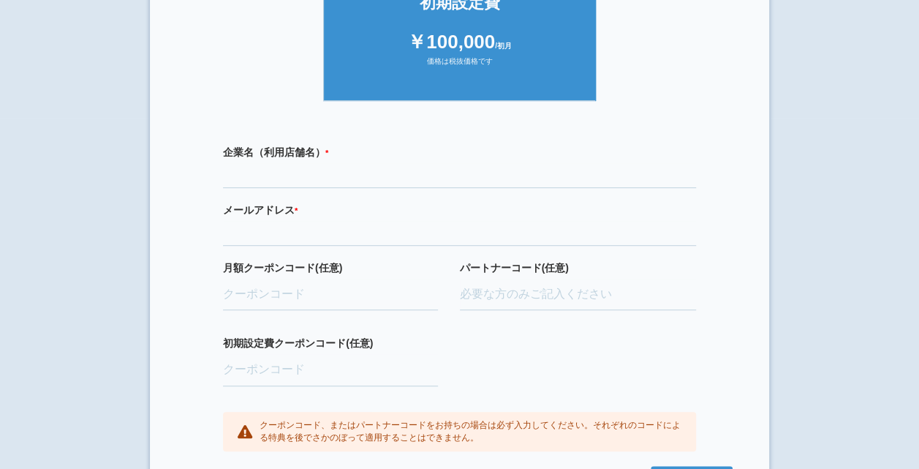  What do you see at coordinates (459, 152) in the screenshot?
I see `label: 企業名（利用店舗名）` at bounding box center [459, 152].